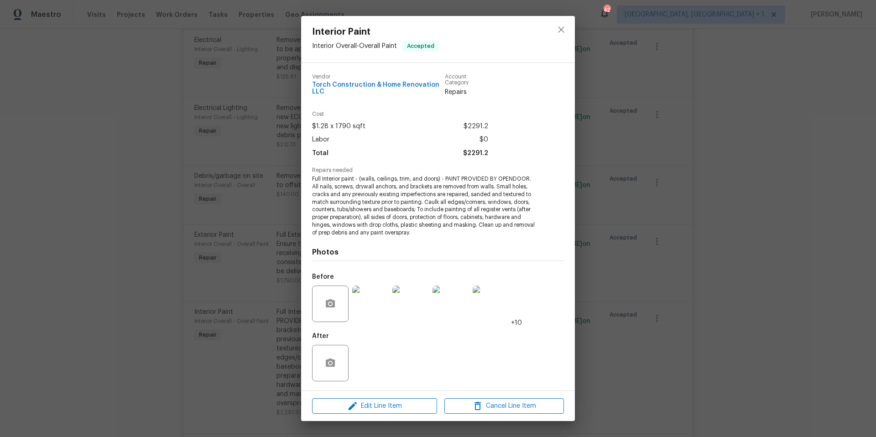  What do you see at coordinates (378, 89) in the screenshot?
I see `span: Torch Construction & Home Renovation LLC` at bounding box center [378, 89].